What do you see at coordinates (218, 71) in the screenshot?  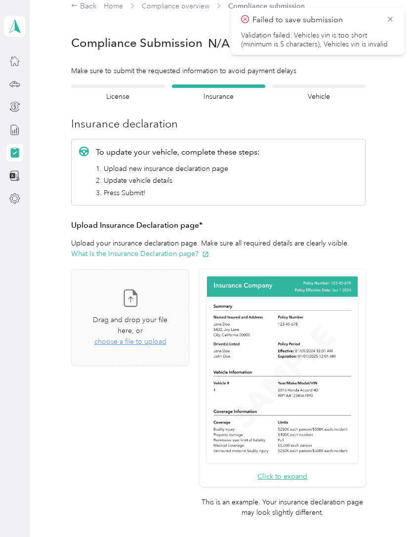 I see `div: Make sure to submit the requested information to avoid payment delays` at bounding box center [218, 71].